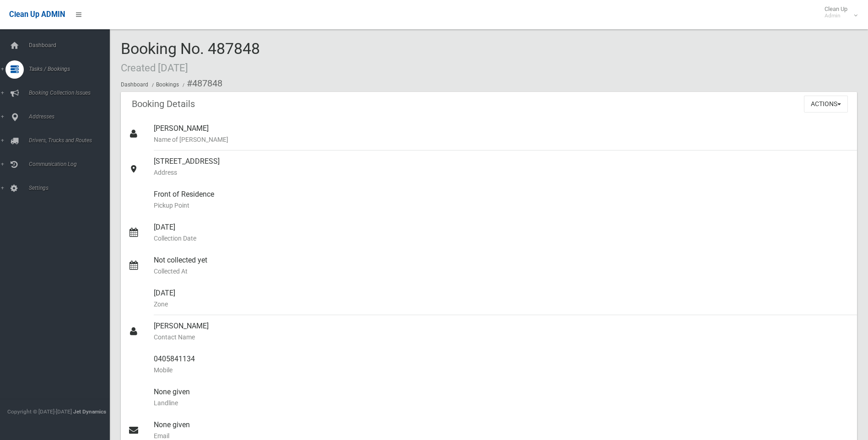 Image resolution: width=868 pixels, height=440 pixels. I want to click on div: 0405841134, so click(502, 364).